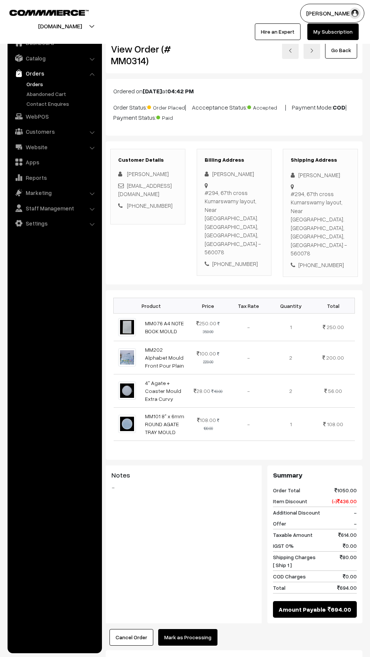 The image size is (370, 657). I want to click on th: Total, so click(333, 305).